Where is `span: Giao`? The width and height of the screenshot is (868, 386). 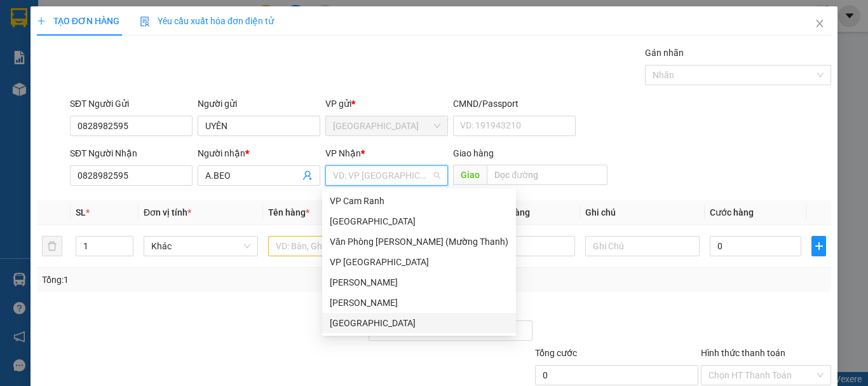 span: Giao is located at coordinates (469, 174).